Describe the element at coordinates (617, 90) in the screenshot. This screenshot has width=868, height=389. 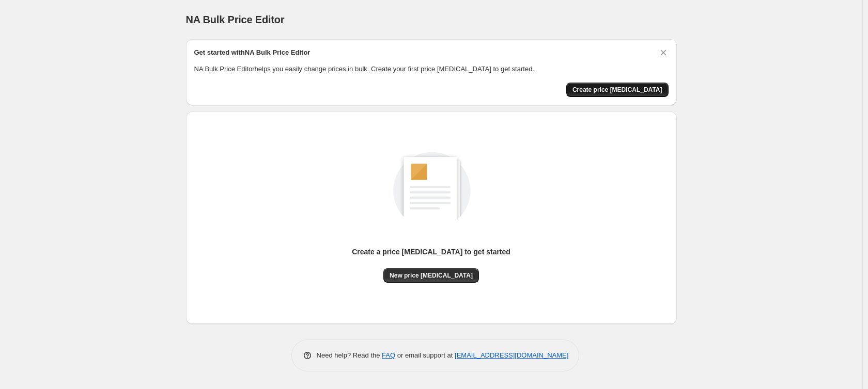
I see `button: Create price change job` at that location.